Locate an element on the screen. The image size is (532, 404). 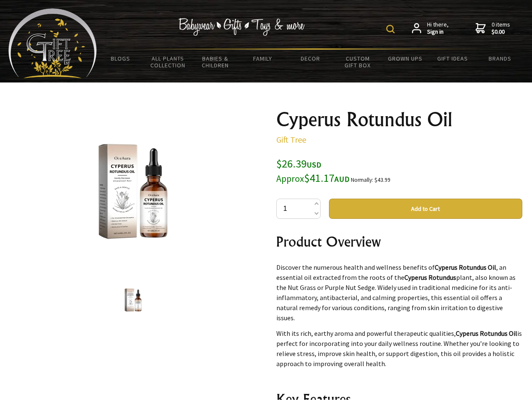
span: USD is located at coordinates (314, 165).